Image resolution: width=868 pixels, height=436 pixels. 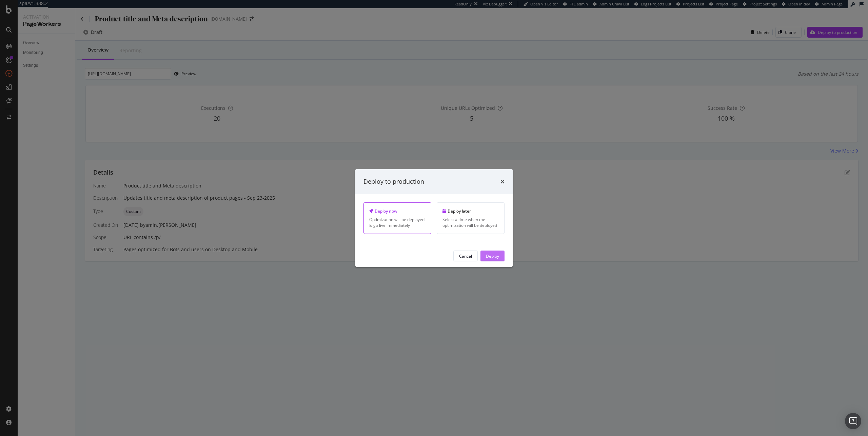 I want to click on button: Deploy, so click(x=492, y=256).